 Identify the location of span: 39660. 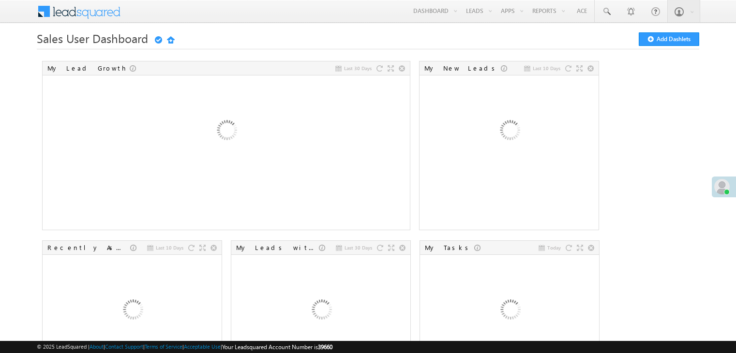
(325, 347).